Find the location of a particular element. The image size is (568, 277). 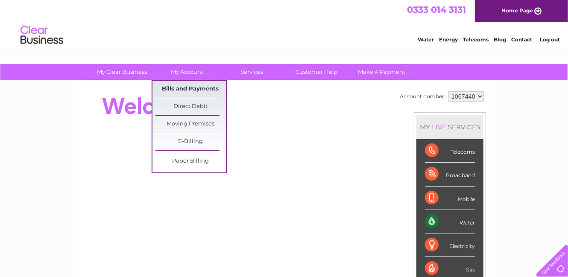

a: Blog is located at coordinates (500, 39).